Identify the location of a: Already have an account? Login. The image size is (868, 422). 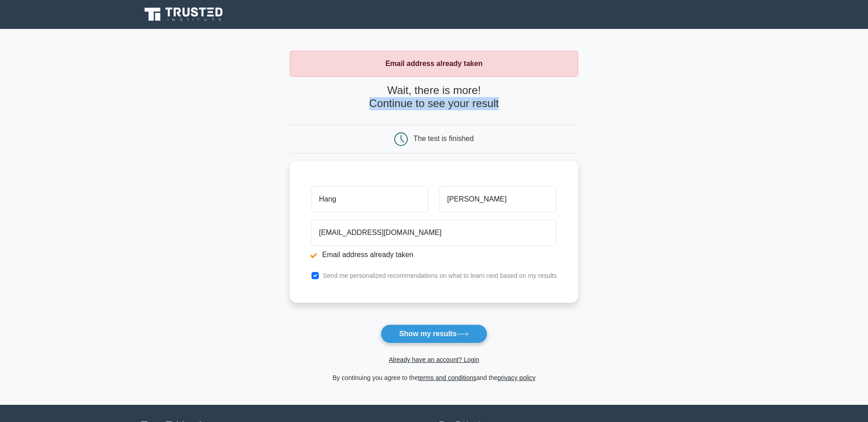
(434, 360).